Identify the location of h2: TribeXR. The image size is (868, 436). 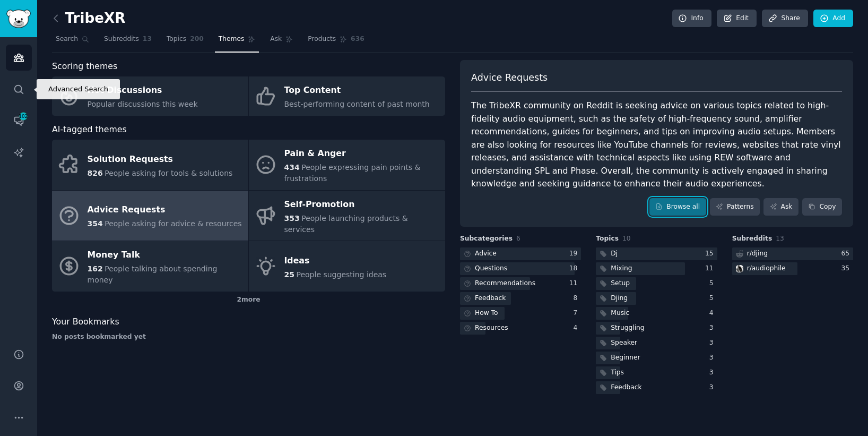
(88, 19).